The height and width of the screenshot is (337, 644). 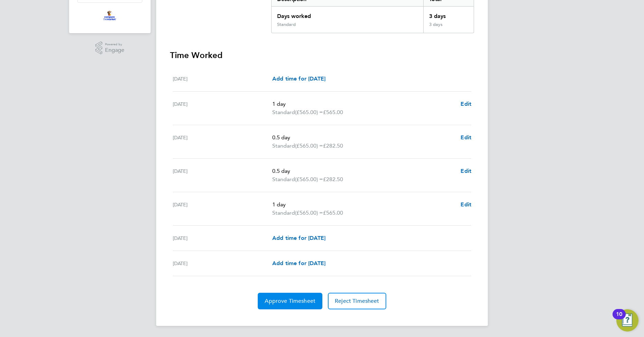 What do you see at coordinates (287, 25) in the screenshot?
I see `div: Standard` at bounding box center [287, 25].